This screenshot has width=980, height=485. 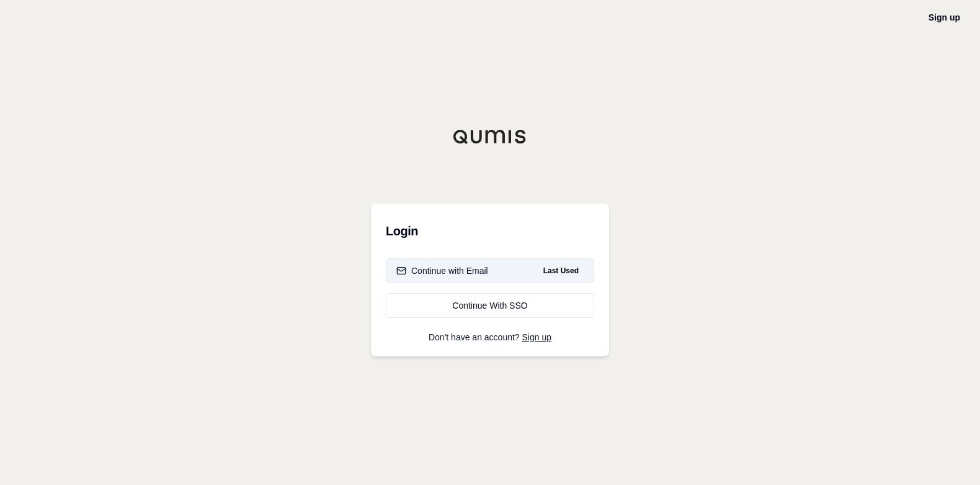 What do you see at coordinates (490, 231) in the screenshot?
I see `h3: Login` at bounding box center [490, 231].